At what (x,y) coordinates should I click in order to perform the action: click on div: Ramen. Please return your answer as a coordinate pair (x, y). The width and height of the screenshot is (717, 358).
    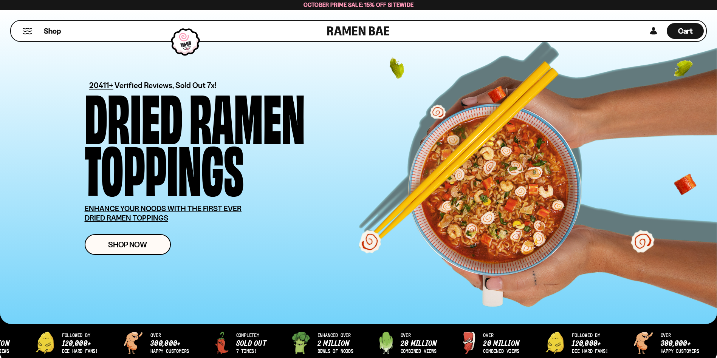
    Looking at the image, I should click on (247, 115).